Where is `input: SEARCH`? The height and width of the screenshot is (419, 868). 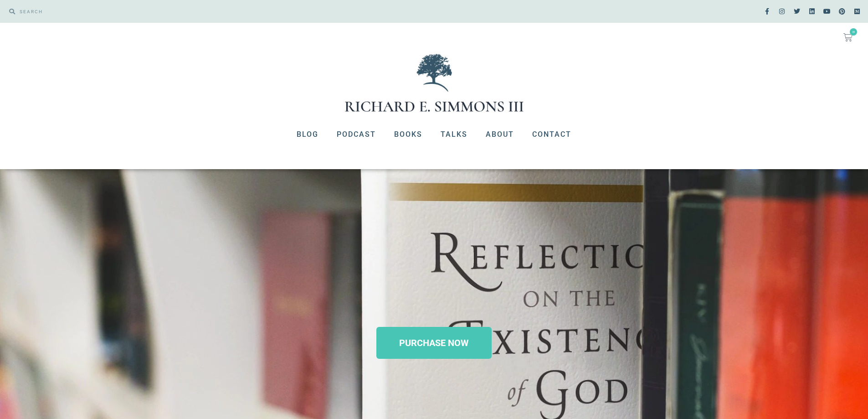 input: SEARCH is located at coordinates (222, 12).